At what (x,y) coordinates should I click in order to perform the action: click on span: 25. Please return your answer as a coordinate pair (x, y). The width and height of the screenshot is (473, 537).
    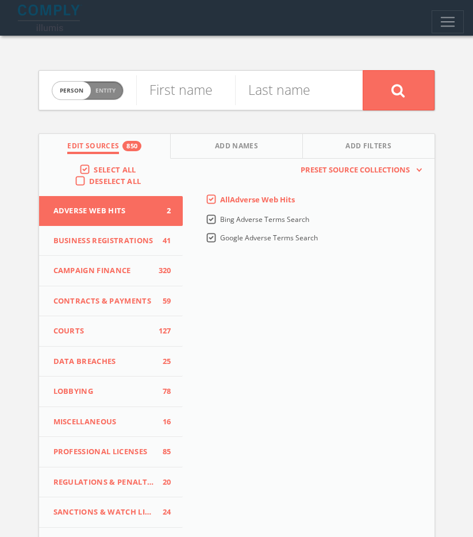
    Looking at the image, I should click on (163, 362).